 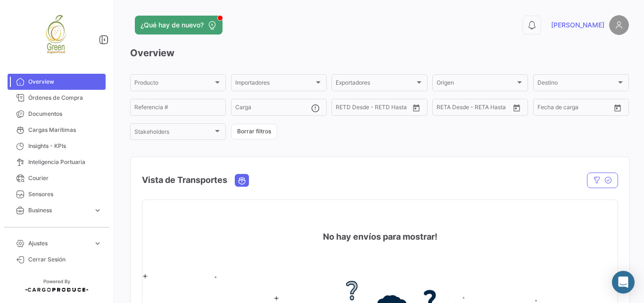 What do you see at coordinates (65, 194) in the screenshot?
I see `span: Sensores` at bounding box center [65, 194].